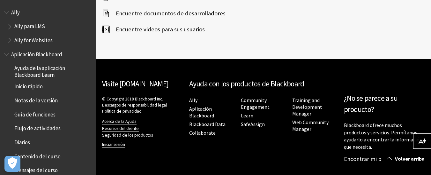  What do you see at coordinates (154, 29) in the screenshot?
I see `a: Encuentre videos para sus usuarios` at bounding box center [154, 29].